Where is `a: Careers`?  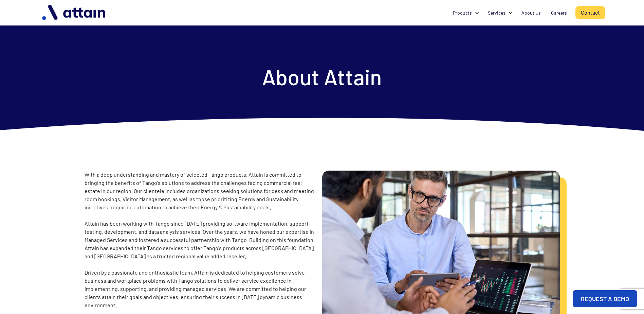 a: Careers is located at coordinates (559, 13).